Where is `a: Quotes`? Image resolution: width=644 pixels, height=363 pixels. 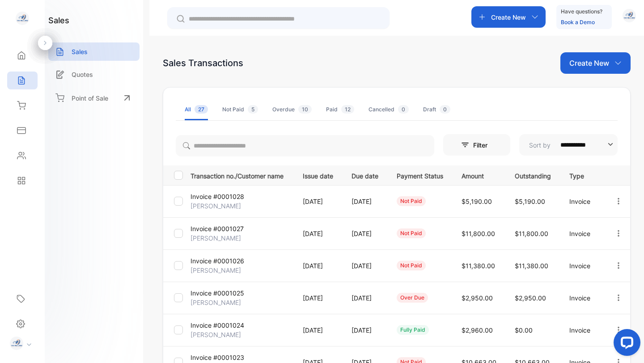
a: Quotes is located at coordinates (94, 74).